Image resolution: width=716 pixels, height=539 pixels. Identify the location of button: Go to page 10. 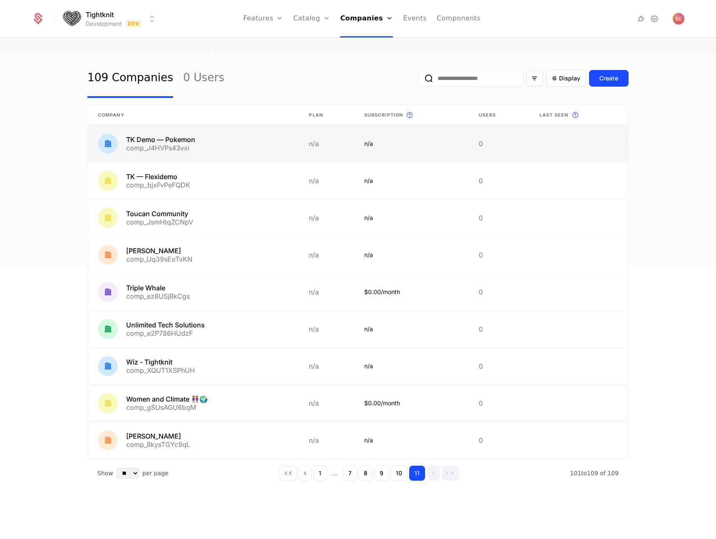
(399, 473).